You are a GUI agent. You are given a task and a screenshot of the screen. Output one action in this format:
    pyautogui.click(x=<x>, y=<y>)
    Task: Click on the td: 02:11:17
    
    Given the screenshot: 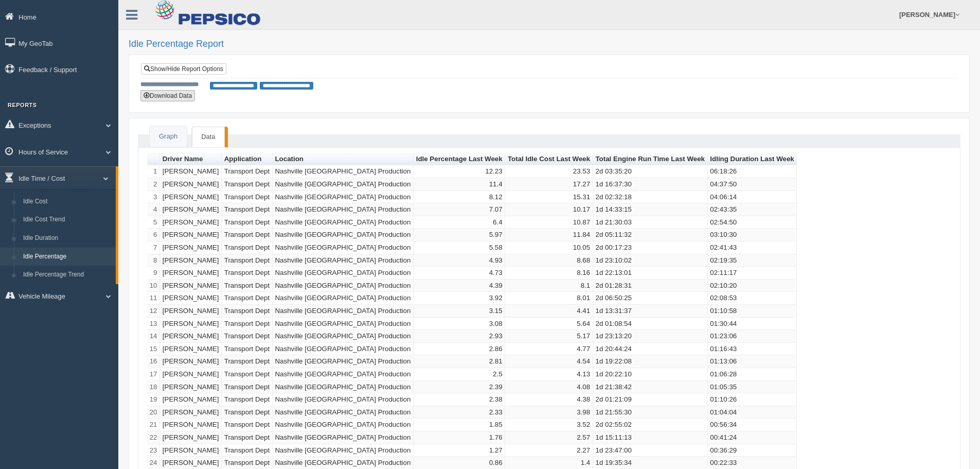 What is the action you would take?
    pyautogui.click(x=752, y=273)
    